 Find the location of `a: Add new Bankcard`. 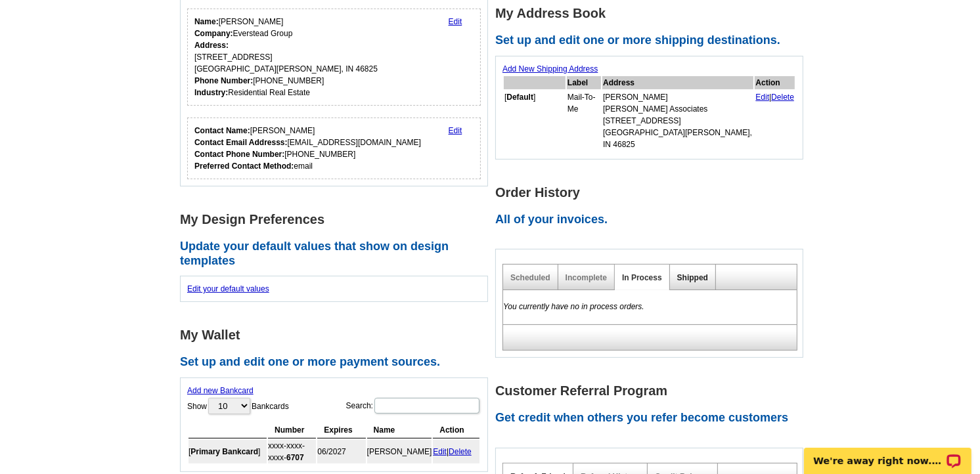

a: Add new Bankcard is located at coordinates (220, 391).